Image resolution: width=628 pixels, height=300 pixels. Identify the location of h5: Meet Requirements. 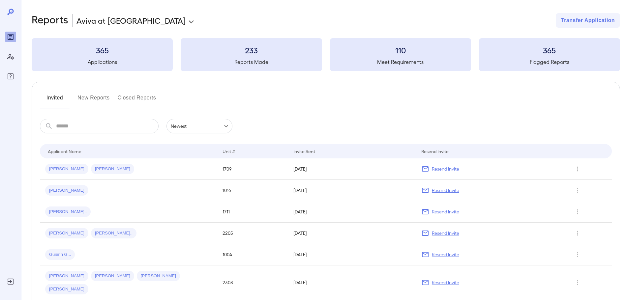
(400, 62).